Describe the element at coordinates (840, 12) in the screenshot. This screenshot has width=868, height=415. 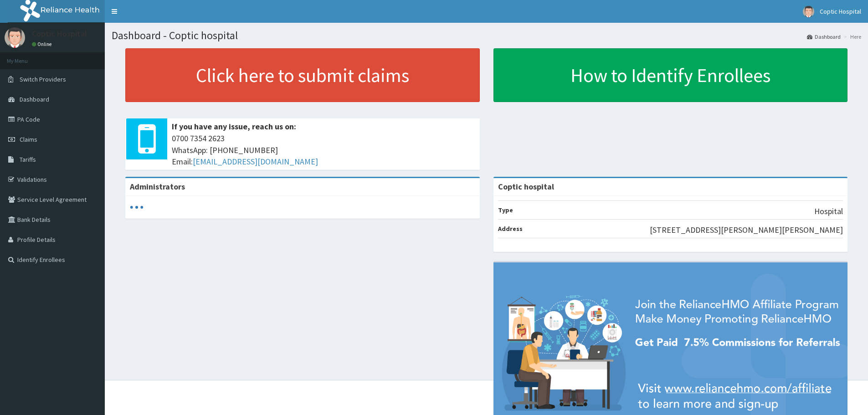
I see `span: Coptic Hospital` at that location.